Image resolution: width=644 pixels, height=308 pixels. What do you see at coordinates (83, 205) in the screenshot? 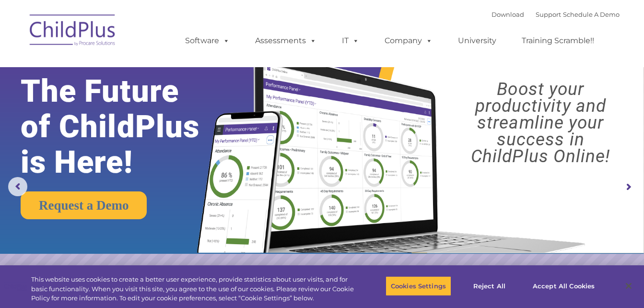
I see `a: Request a Demo` at bounding box center [83, 205].